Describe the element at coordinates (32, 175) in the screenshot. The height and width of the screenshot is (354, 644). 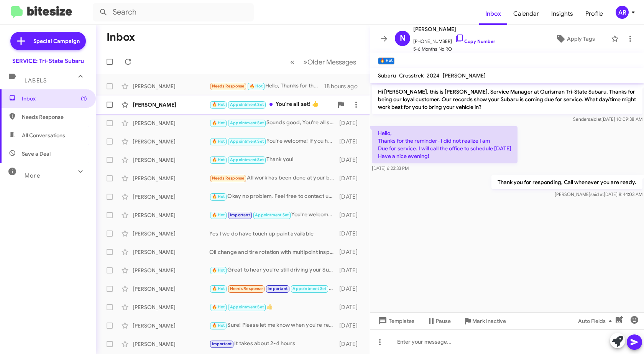
I see `span: More` at that location.